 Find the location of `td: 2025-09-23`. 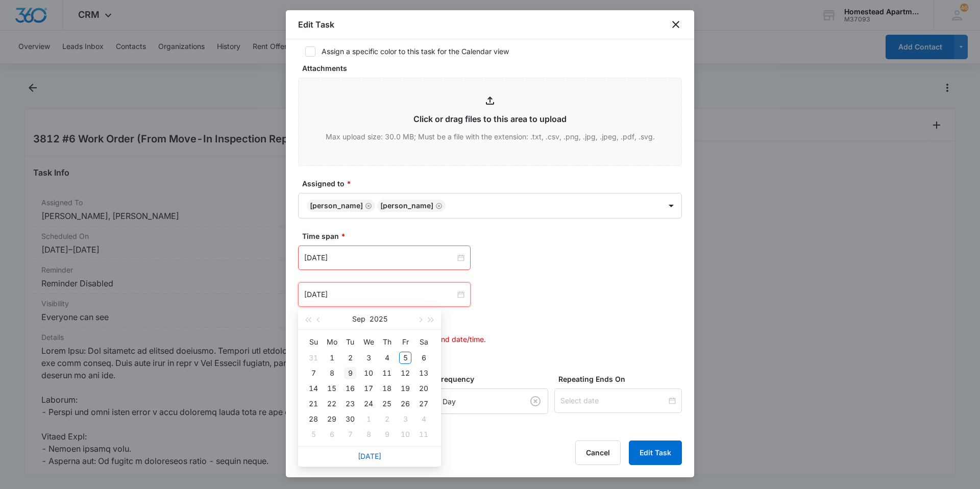

td: 2025-09-23 is located at coordinates (350, 404).